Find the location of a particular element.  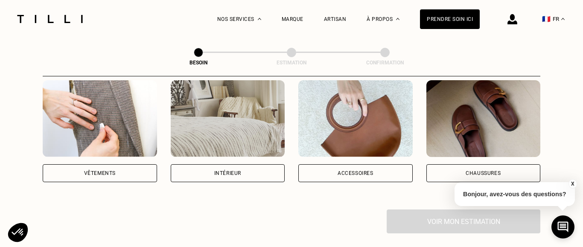

div: Chaussures is located at coordinates (483, 173).